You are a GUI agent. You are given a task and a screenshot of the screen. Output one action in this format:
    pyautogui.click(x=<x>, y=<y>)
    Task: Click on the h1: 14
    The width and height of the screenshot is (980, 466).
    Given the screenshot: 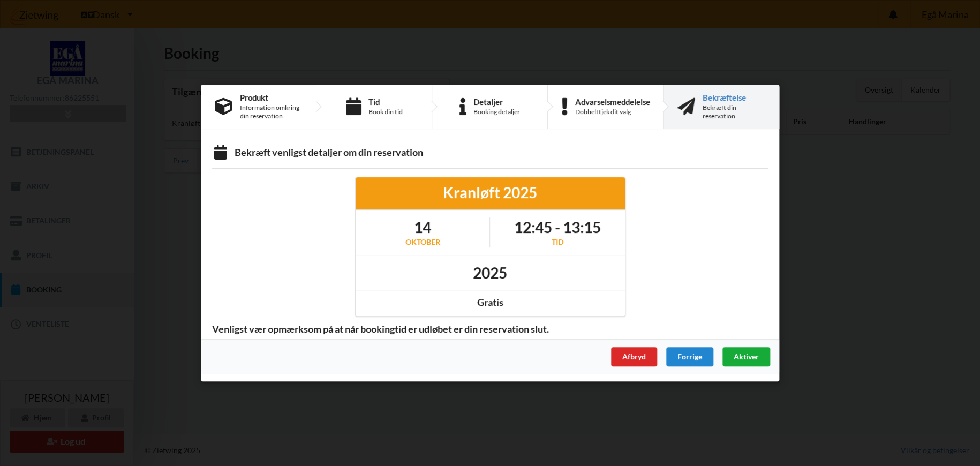 What is the action you would take?
    pyautogui.click(x=423, y=228)
    